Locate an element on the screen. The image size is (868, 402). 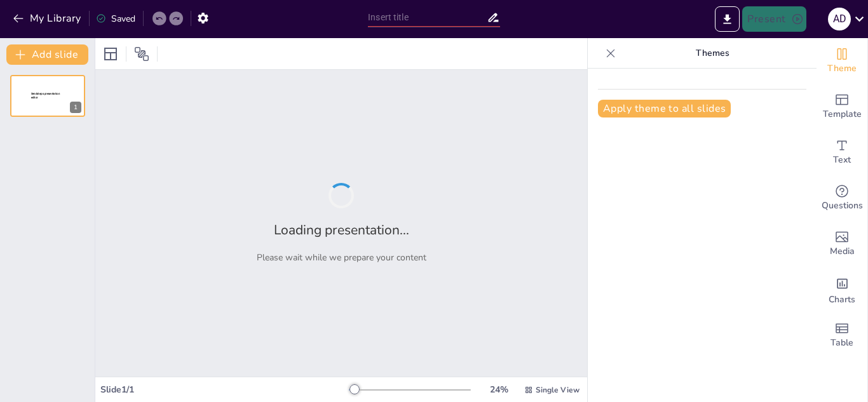
div: Change the overall theme is located at coordinates (842, 61).